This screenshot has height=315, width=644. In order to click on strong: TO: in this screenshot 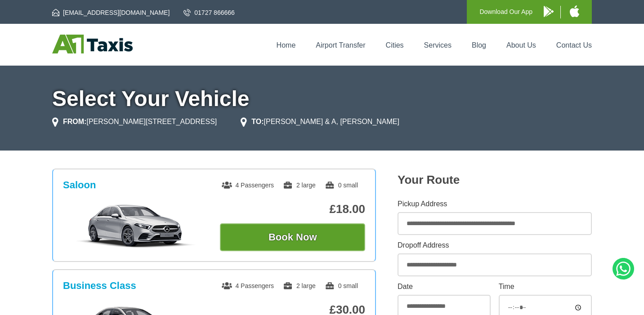, I will do `click(257, 122)`.